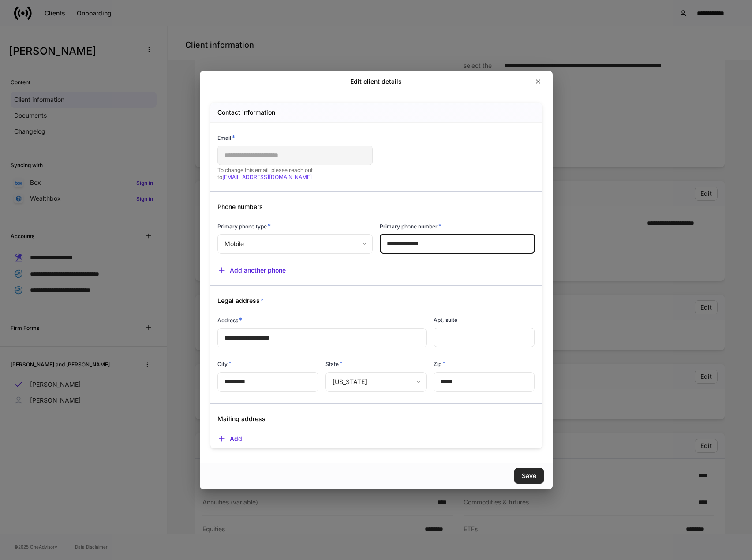  Describe the element at coordinates (376, 82) in the screenshot. I see `h2: Edit client details` at that location.